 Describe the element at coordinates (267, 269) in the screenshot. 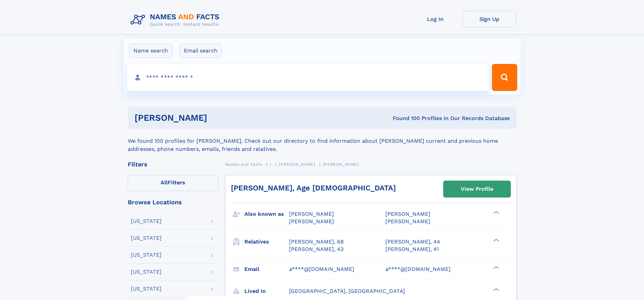

I see `h3: Email` at that location.